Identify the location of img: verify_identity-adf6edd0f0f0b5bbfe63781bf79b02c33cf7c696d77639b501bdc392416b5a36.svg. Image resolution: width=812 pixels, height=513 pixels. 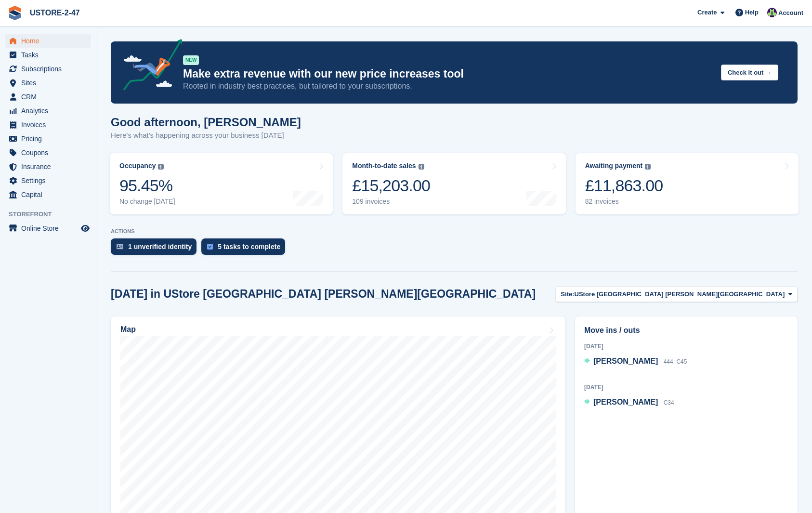
(120, 247).